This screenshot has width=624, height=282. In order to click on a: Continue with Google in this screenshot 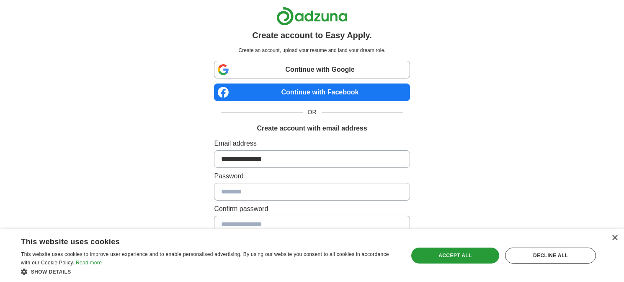, I will do `click(312, 70)`.